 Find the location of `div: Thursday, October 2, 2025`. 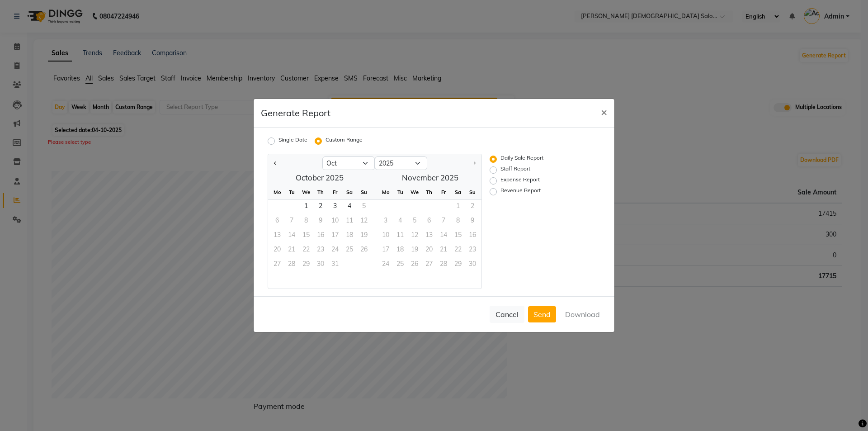

div: Thursday, October 2, 2025 is located at coordinates (321, 207).